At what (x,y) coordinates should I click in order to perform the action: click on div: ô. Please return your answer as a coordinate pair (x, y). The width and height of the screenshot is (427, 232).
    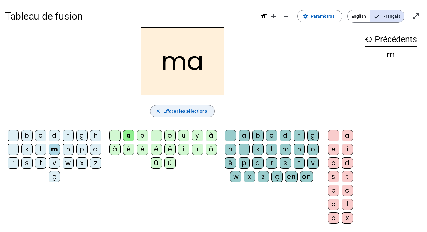
    Looking at the image, I should click on (211, 149).